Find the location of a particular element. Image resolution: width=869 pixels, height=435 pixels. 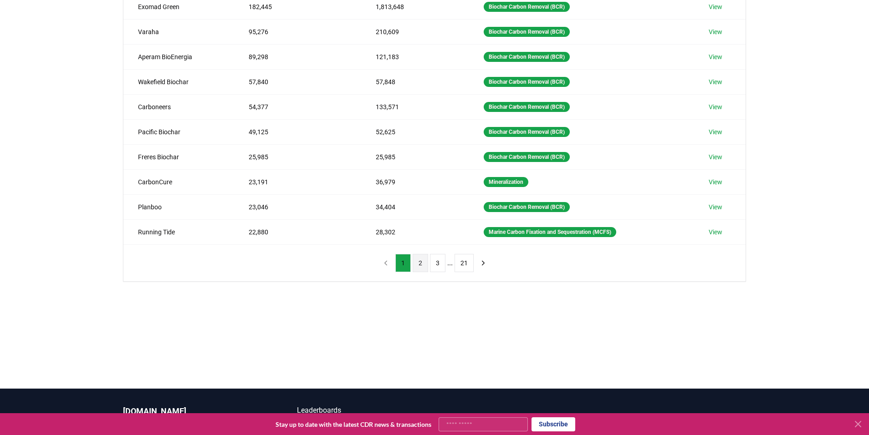

td: 210,609 is located at coordinates (415, 31).